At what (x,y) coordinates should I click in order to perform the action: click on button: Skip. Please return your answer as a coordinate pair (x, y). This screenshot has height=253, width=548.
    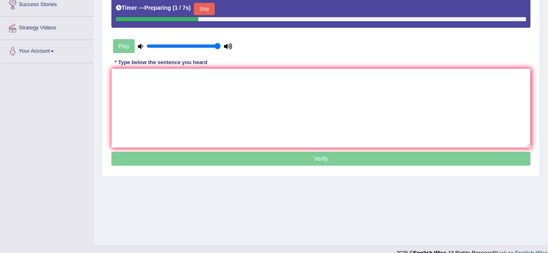
    Looking at the image, I should click on (204, 9).